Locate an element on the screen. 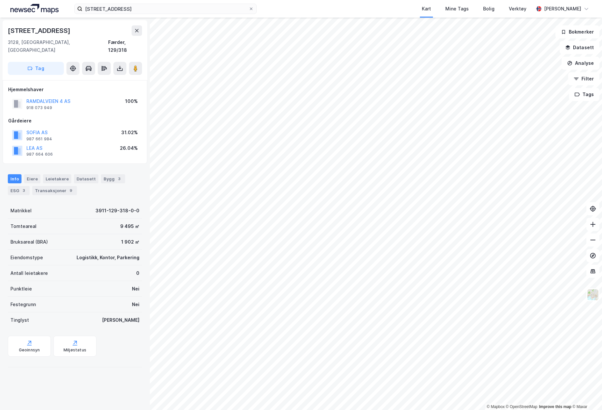  button: Bokmerker is located at coordinates (577, 32).